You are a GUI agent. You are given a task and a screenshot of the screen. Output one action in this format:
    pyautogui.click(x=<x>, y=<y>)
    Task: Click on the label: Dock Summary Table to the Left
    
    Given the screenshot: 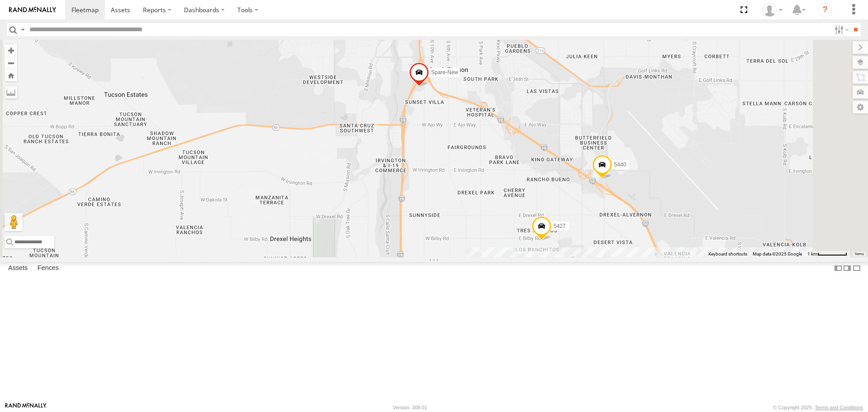 What is the action you would take?
    pyautogui.click(x=838, y=268)
    